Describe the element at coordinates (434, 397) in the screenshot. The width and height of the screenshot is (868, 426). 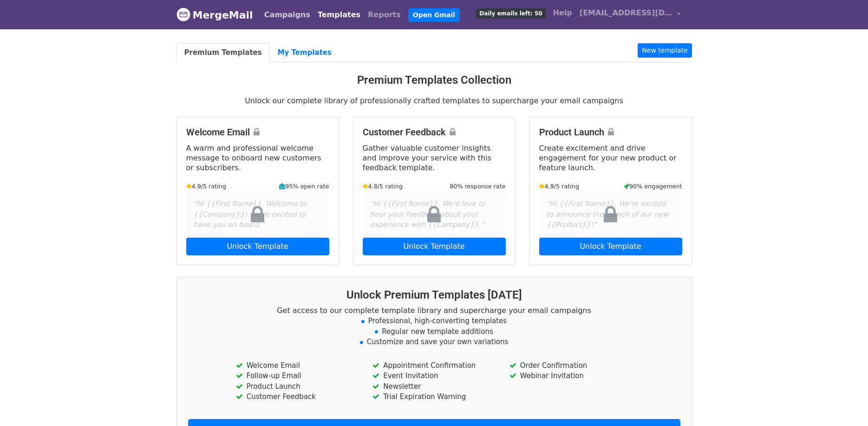
I see `li: Trial Expiration Warning` at that location.